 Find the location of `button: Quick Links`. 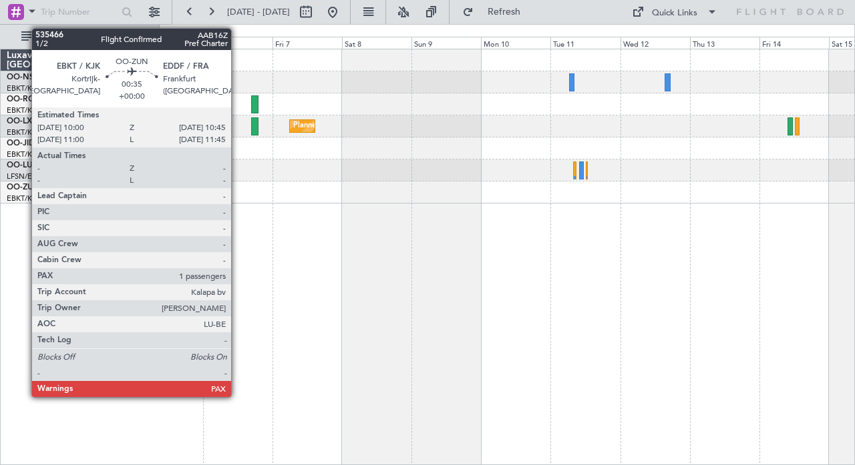

button: Quick Links is located at coordinates (674, 12).